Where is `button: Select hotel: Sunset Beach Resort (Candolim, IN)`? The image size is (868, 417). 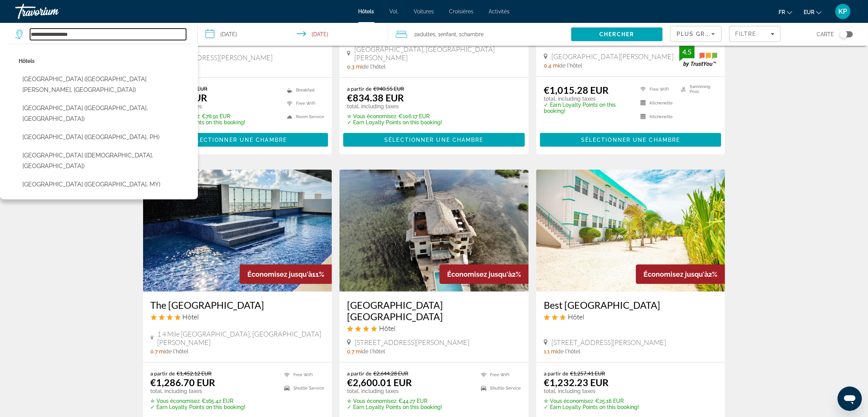
button: Select hotel: Sunset Beach Resort (Candolim, IN) is located at coordinates (104, 161).